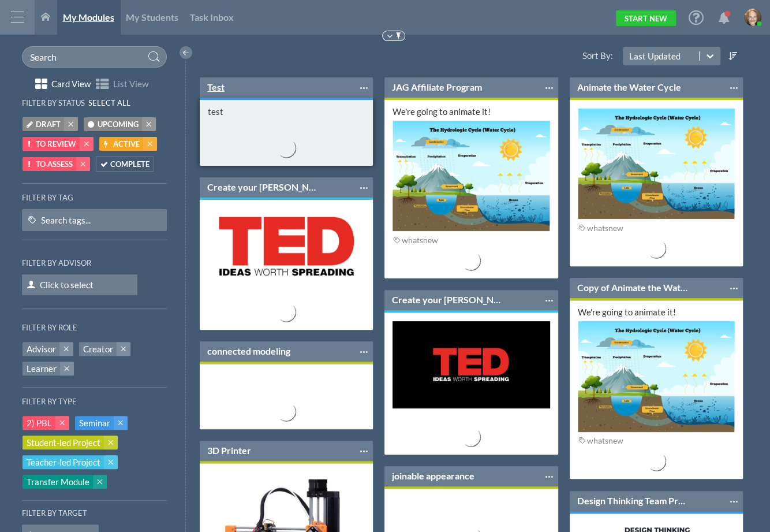 Image resolution: width=770 pixels, height=532 pixels. I want to click on span: My Modules, so click(89, 17).